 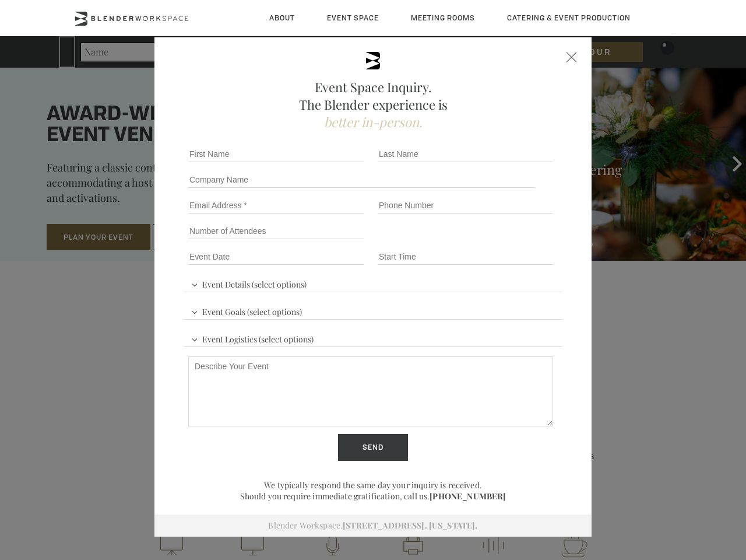 What do you see at coordinates (249, 283) in the screenshot?
I see `span: Event Details (select options)` at bounding box center [249, 283].